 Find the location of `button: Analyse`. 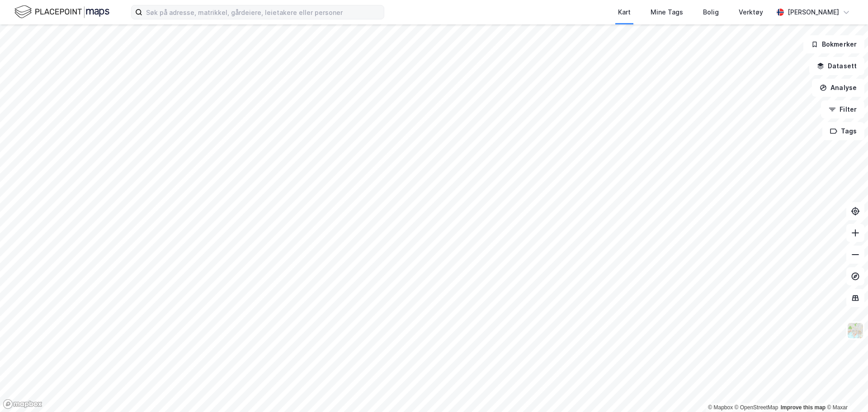

button: Analyse is located at coordinates (838, 88).